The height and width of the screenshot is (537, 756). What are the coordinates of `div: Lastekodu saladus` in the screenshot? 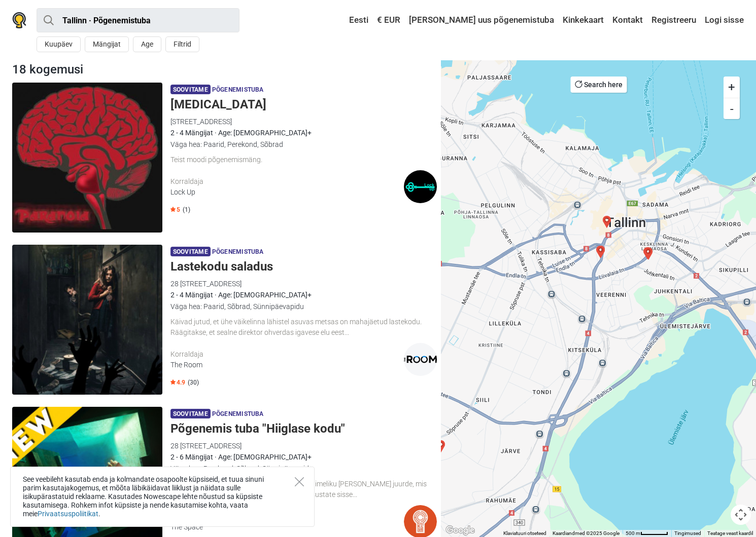 It's located at (600, 252).